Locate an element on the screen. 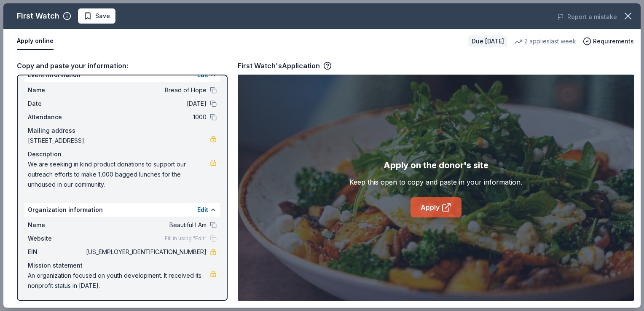  span: We are seeking in kind product donations to support our outreach efforts to make 1,000 bagged lun... is located at coordinates (119, 174).